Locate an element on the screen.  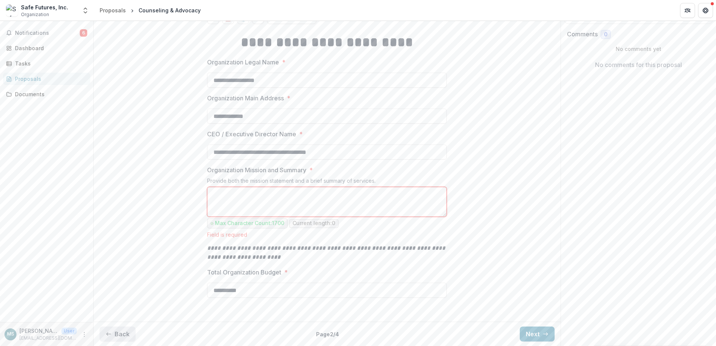
a: Dashboard is located at coordinates (46, 48).